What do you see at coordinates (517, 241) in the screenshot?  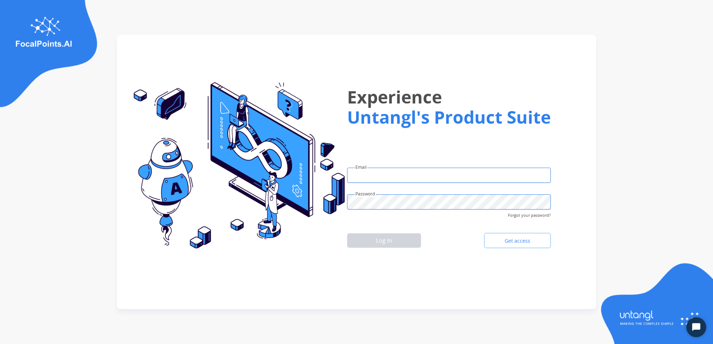 I see `span: Get access` at bounding box center [517, 241].